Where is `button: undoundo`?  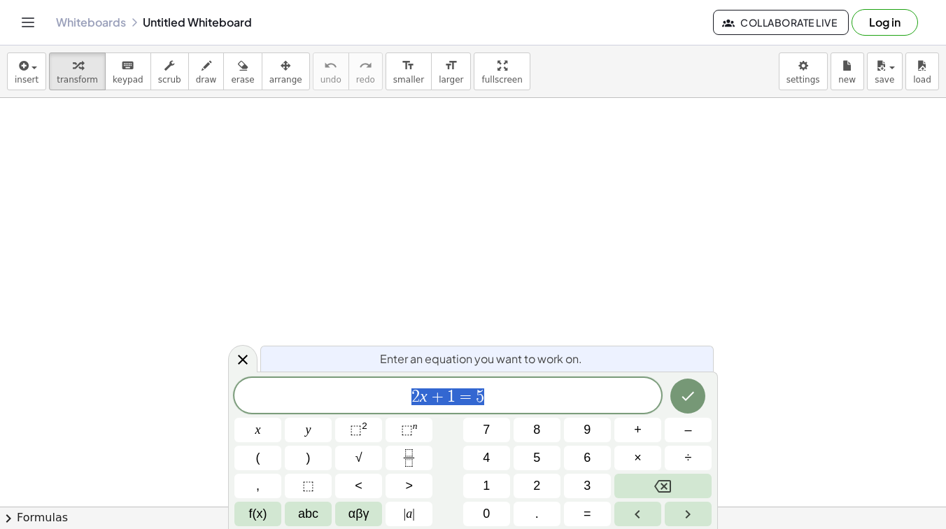
button: undoundo is located at coordinates (331, 71).